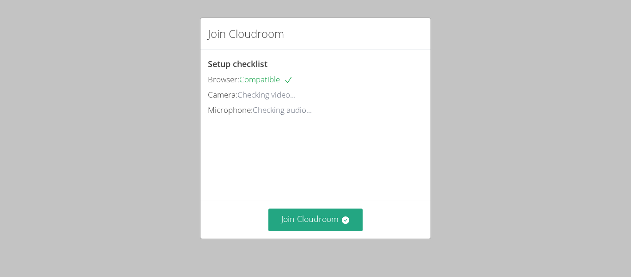 The image size is (631, 277). I want to click on span: Checking audio..., so click(282, 110).